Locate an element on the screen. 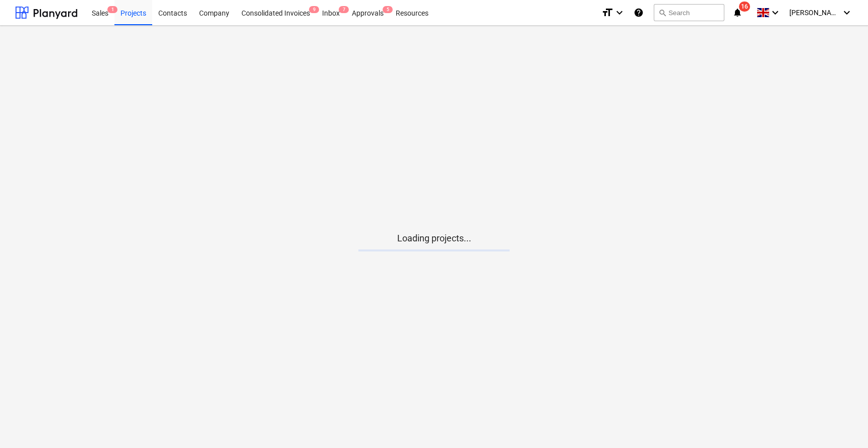 This screenshot has width=868, height=448. span: 9 is located at coordinates (314, 10).